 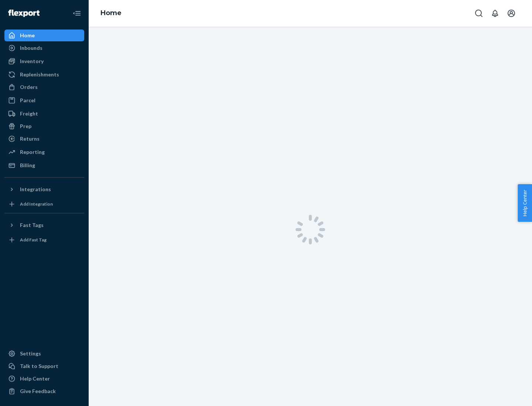 What do you see at coordinates (44, 152) in the screenshot?
I see `a: Reporting` at bounding box center [44, 152].